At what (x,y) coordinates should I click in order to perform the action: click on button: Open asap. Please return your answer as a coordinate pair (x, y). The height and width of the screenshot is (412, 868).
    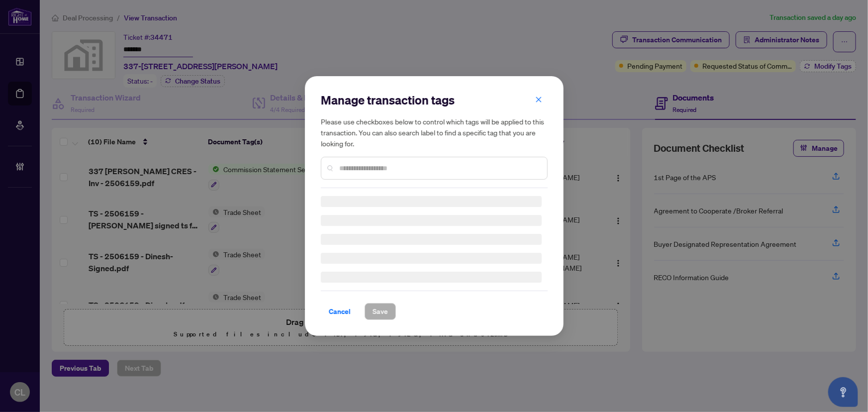
    Looking at the image, I should click on (843, 392).